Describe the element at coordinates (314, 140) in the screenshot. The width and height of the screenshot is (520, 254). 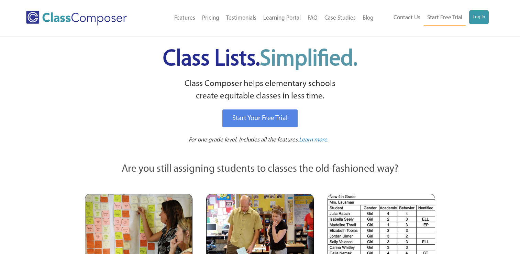
I see `span: Learn more.` at that location.